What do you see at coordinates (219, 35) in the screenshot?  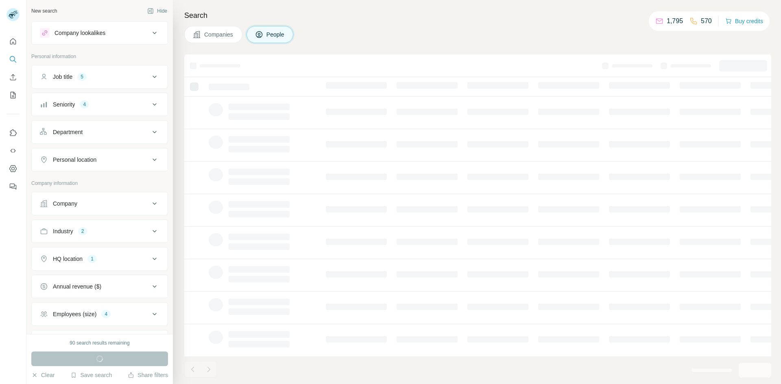 I see `span: Companies` at bounding box center [219, 35].